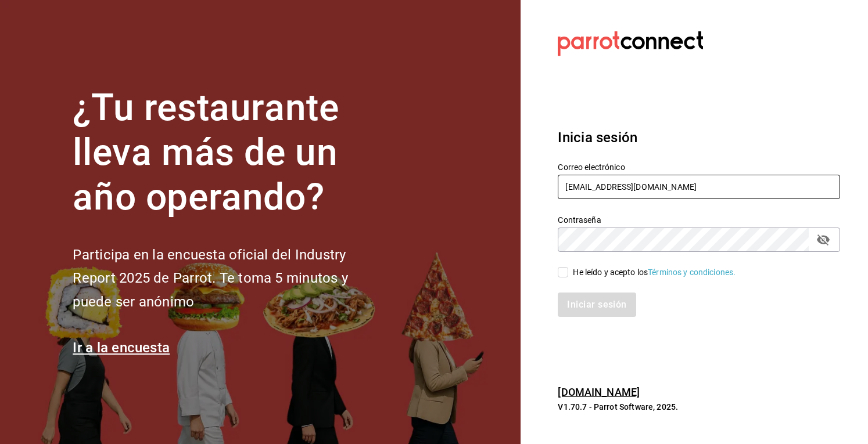  What do you see at coordinates (699, 137) in the screenshot?
I see `h3: Inicia sesión` at bounding box center [699, 137].